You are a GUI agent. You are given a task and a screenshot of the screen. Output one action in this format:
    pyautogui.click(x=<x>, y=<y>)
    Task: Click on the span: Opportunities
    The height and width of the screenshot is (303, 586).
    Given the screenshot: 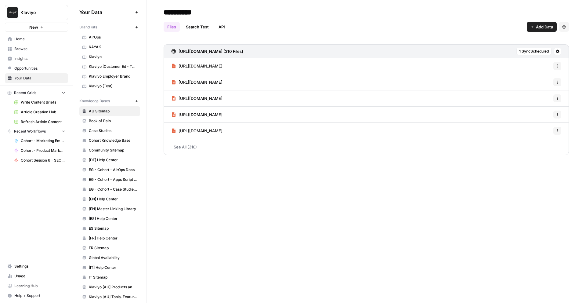 What is the action you would take?
    pyautogui.click(x=40, y=68)
    